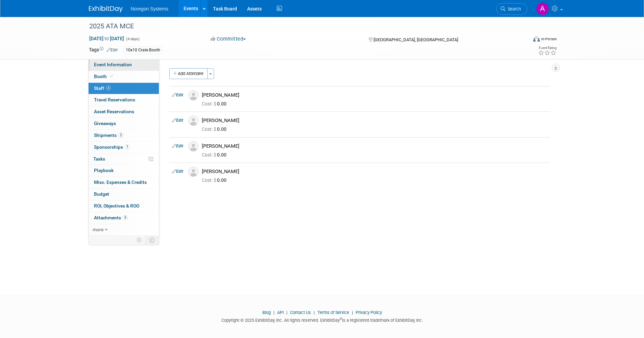 Image resolution: width=644 pixels, height=338 pixels. I want to click on span: Giveaways, so click(105, 123).